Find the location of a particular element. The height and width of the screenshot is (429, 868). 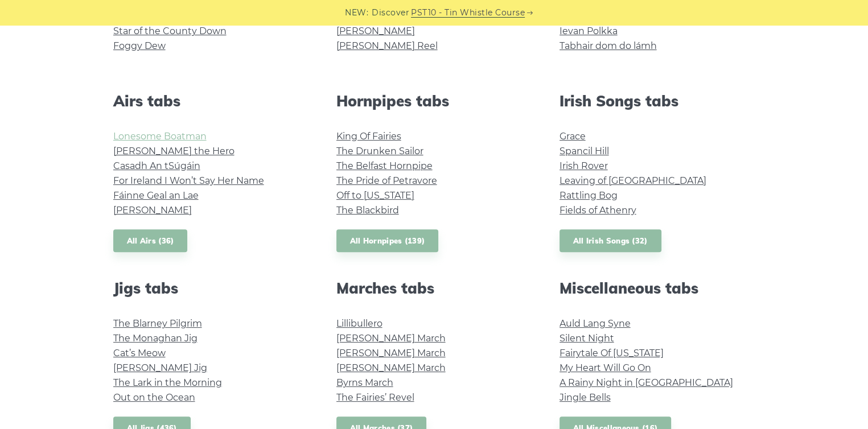

a: Tabhair dom do lámh is located at coordinates (608, 46).